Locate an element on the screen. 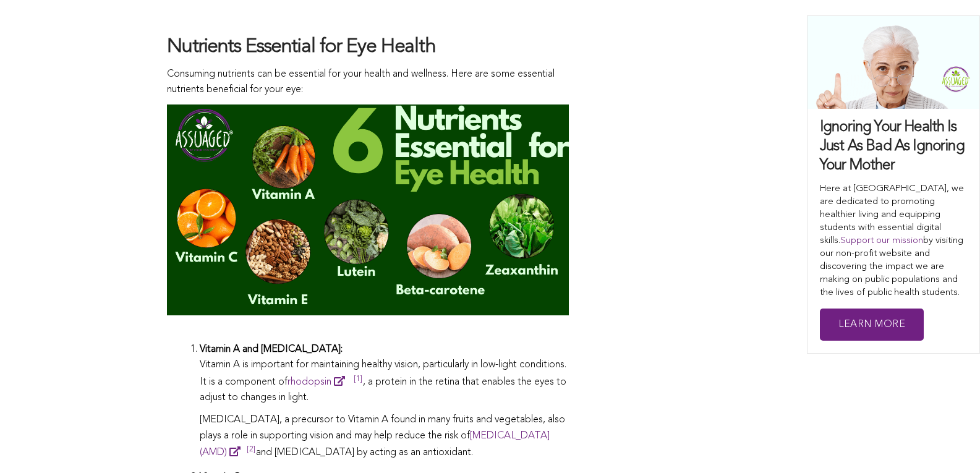 The width and height of the screenshot is (980, 473). img: Visionary-Nutrition-1 is located at coordinates (368, 210).